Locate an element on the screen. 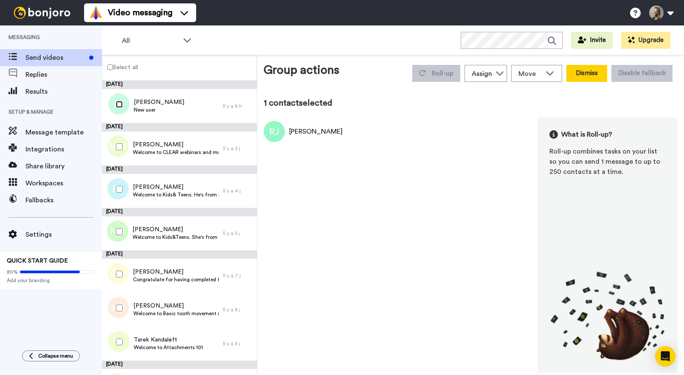 Image resolution: width=684 pixels, height=375 pixels. span: Roll-up is located at coordinates (442, 73).